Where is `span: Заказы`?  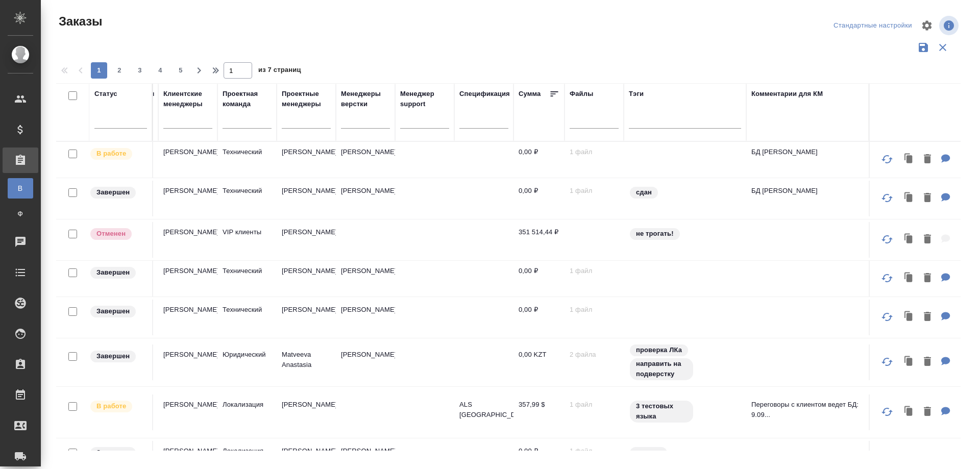
span: Заказы is located at coordinates (79, 21).